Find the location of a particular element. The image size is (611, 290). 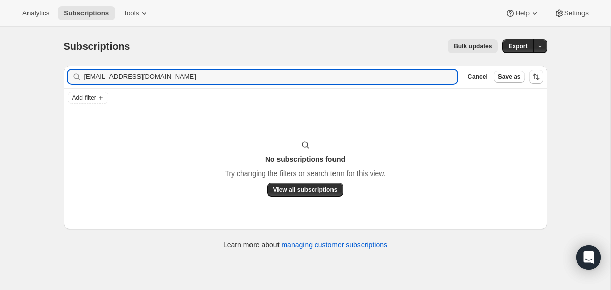

span: Save as is located at coordinates (509, 77).